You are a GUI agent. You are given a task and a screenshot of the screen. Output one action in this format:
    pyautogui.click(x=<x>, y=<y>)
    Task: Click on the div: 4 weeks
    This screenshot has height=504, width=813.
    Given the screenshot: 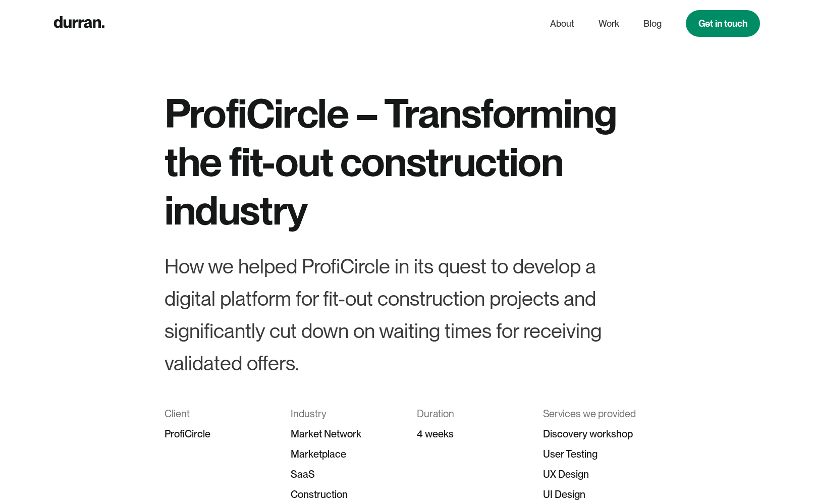 What is the action you would take?
    pyautogui.click(x=469, y=434)
    